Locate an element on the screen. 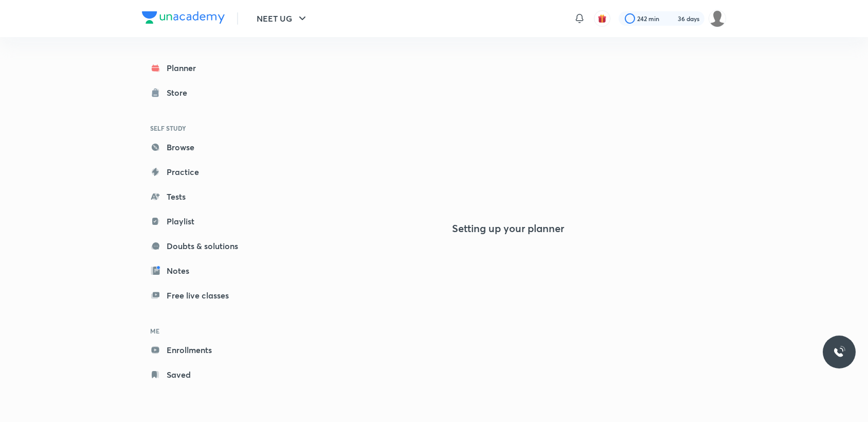  a: Company Logo is located at coordinates (183, 19).